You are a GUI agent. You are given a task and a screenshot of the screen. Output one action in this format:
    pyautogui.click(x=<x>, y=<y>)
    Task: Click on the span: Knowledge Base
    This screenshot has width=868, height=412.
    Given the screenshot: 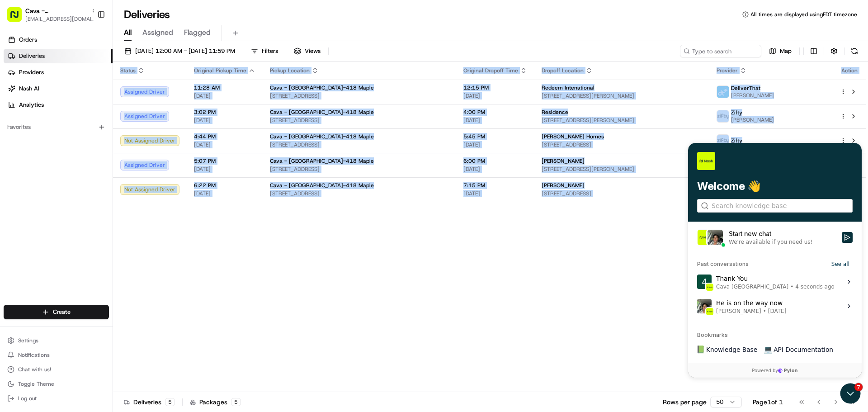 What is the action you would take?
    pyautogui.click(x=43, y=207)
    